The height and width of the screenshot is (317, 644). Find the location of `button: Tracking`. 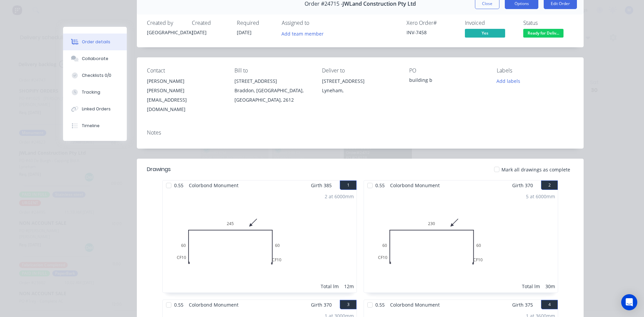

button: Tracking is located at coordinates (95, 92).